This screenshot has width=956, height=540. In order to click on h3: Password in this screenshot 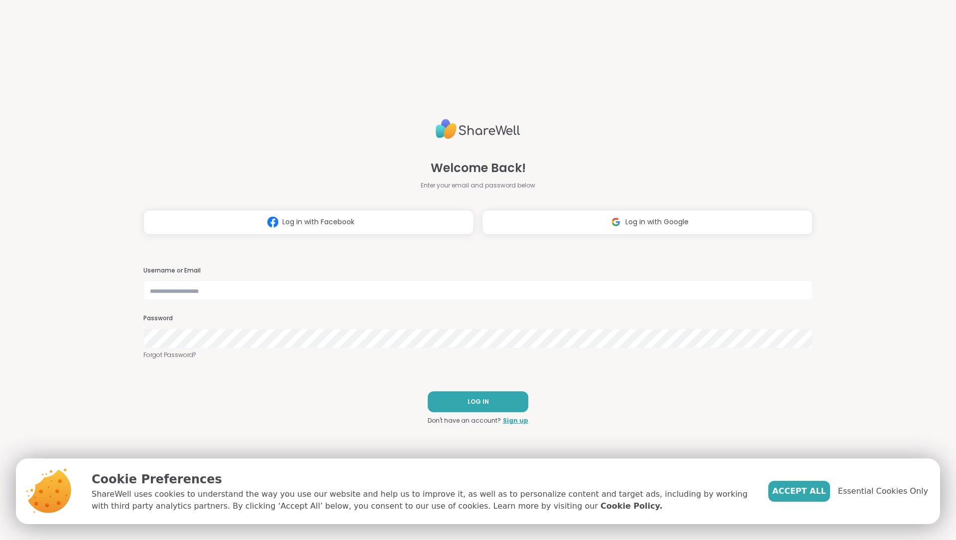, I will do `click(478, 319)`.